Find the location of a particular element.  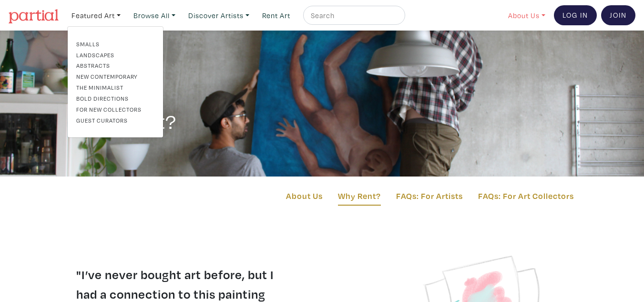

a: Log In is located at coordinates (575, 15).